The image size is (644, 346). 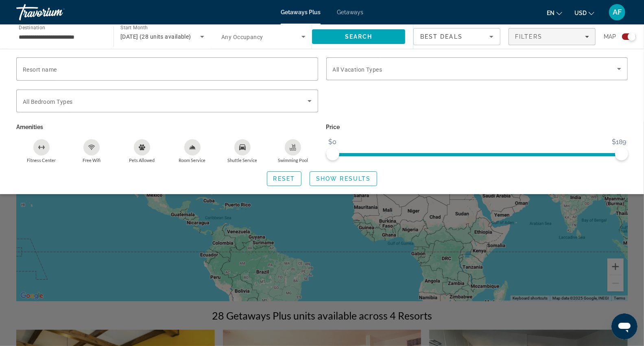 What do you see at coordinates (343, 179) in the screenshot?
I see `button: Show Results` at bounding box center [343, 179].